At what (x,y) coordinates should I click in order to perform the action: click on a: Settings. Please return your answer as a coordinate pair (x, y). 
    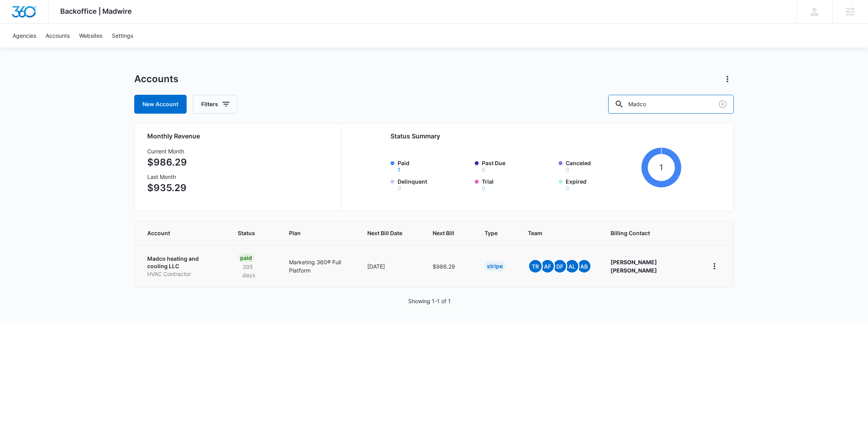
    Looking at the image, I should click on (123, 35).